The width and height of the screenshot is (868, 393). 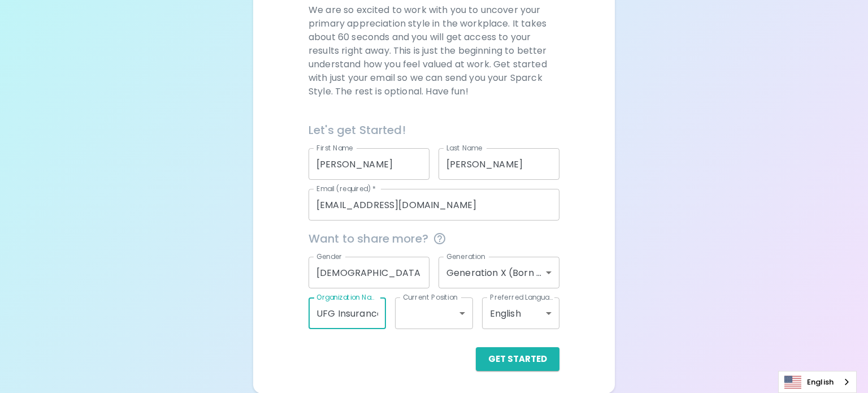 I want to click on h6: Let's get Started!, so click(x=434, y=130).